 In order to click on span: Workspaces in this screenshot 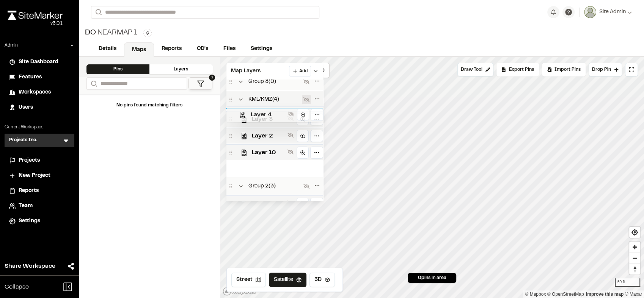, I will do `click(35, 92)`.